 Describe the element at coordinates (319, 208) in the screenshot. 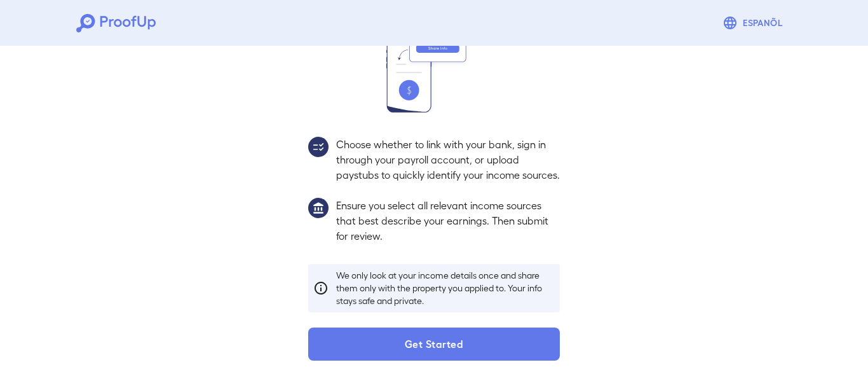

I see `img: group1.svg` at that location.